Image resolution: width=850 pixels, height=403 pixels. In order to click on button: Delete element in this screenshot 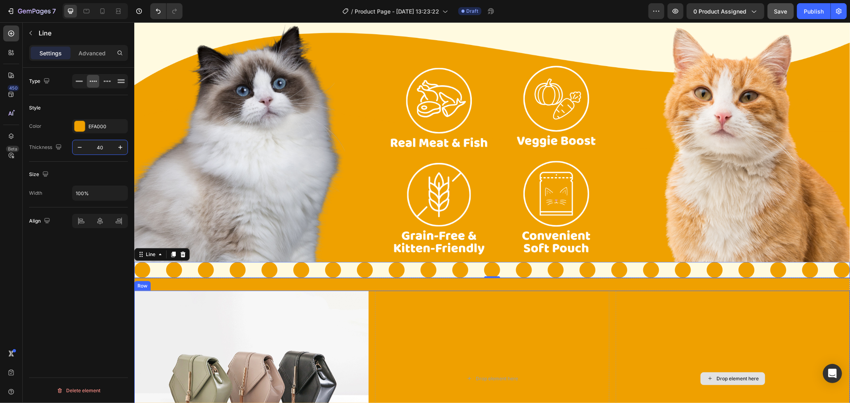, I will do `click(79, 391)`.